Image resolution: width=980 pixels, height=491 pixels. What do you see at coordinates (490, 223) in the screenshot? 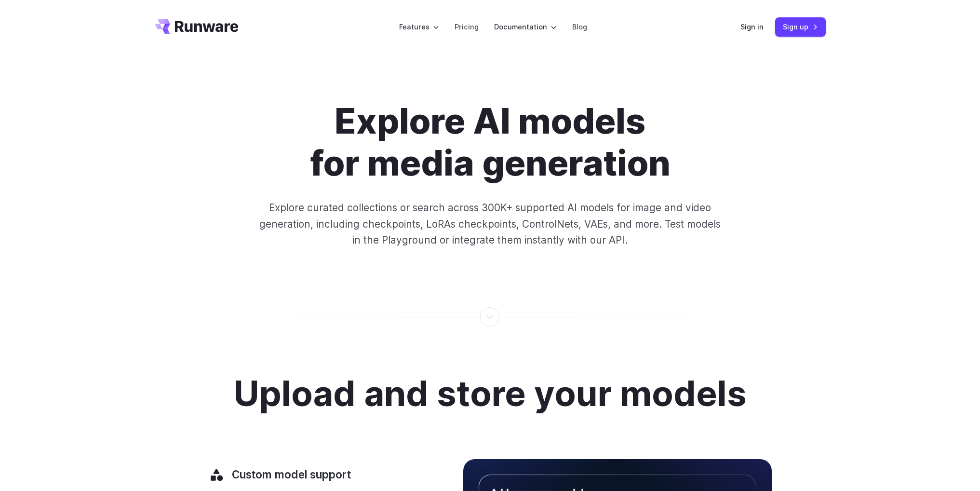
I see `p: Explore curated collections or search across 300K+ supported AI models for image and video genera...` at bounding box center [490, 223].